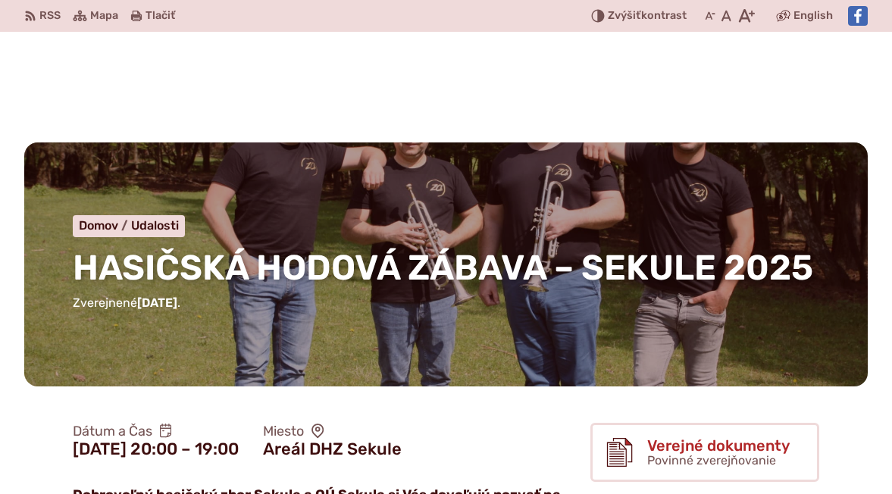 The image size is (892, 494). What do you see at coordinates (105, 225) in the screenshot?
I see `a: Domov` at bounding box center [105, 225].